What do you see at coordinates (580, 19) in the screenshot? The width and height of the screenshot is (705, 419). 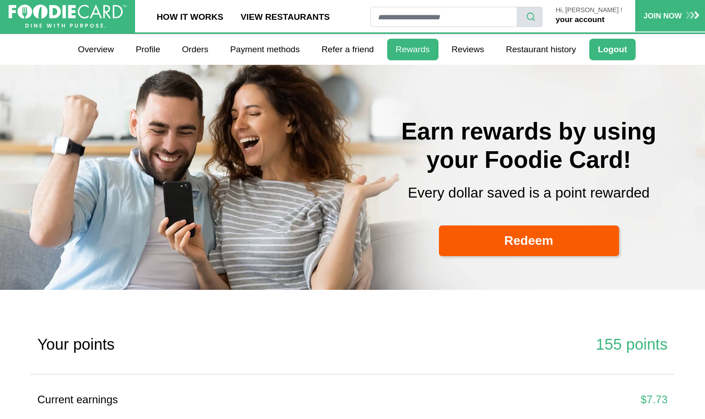 I see `a: your account` at bounding box center [580, 19].